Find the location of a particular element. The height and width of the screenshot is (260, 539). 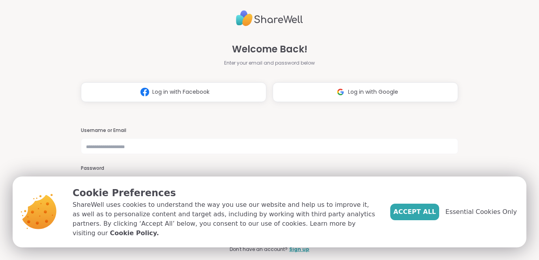

button: Log in with Facebook is located at coordinates (174, 92).